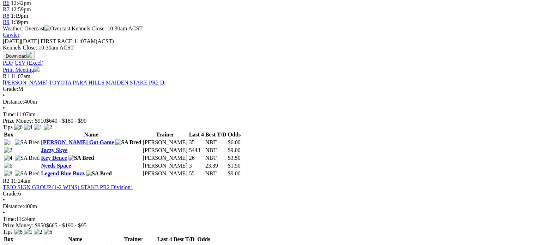  I want to click on td: 26, so click(197, 158).